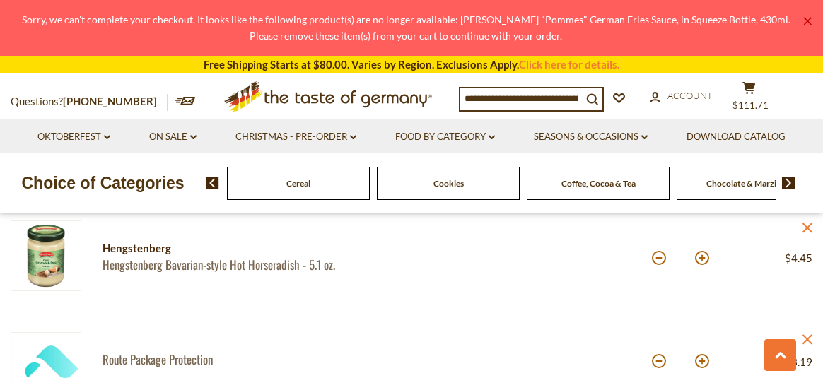  Describe the element at coordinates (748, 183) in the screenshot. I see `span: Chocolate & Marzipan` at that location.